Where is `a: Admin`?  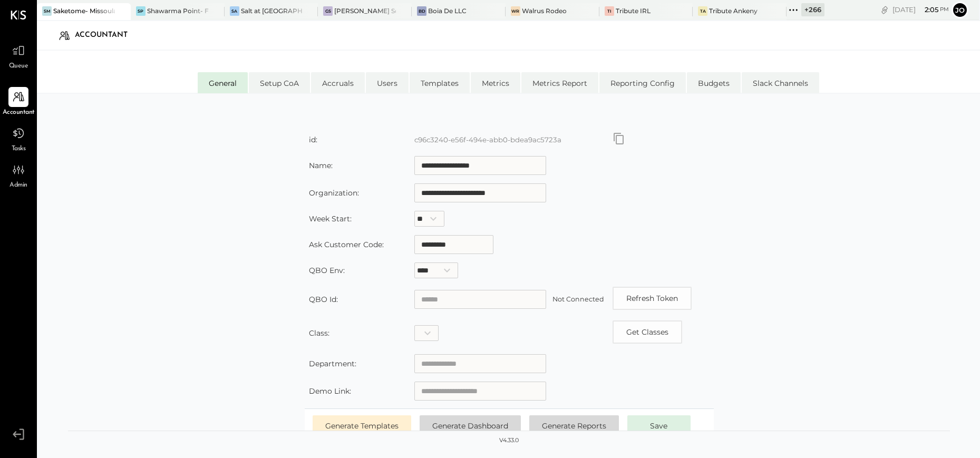
a: Admin is located at coordinates (18, 175).